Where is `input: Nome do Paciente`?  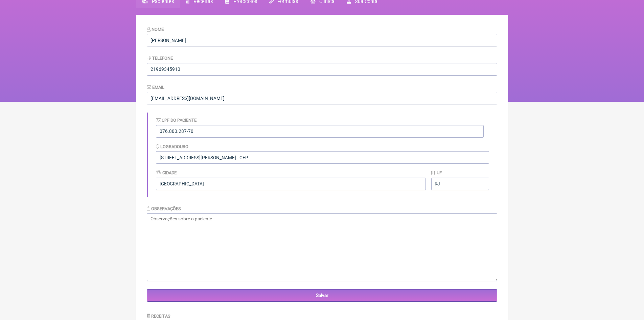 input: Nome do Paciente is located at coordinates (322, 40).